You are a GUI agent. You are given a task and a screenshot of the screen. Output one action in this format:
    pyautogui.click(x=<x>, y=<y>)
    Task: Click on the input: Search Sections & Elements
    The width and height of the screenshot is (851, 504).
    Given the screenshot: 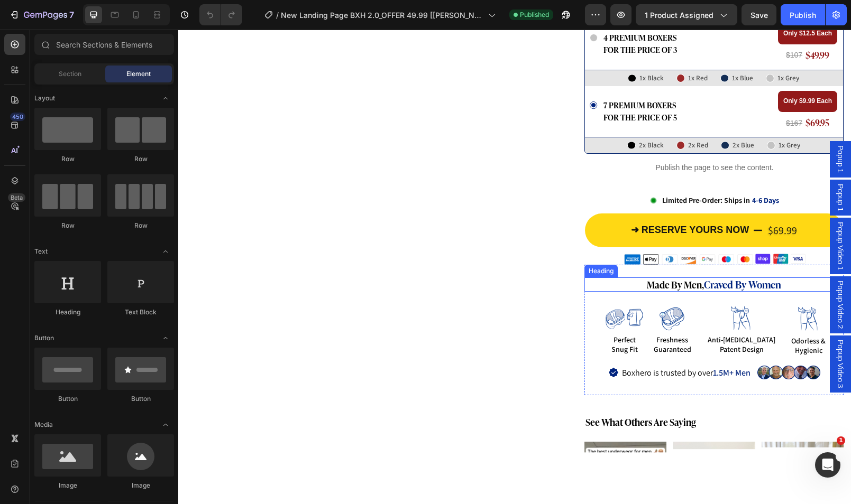 What is the action you would take?
    pyautogui.click(x=104, y=44)
    